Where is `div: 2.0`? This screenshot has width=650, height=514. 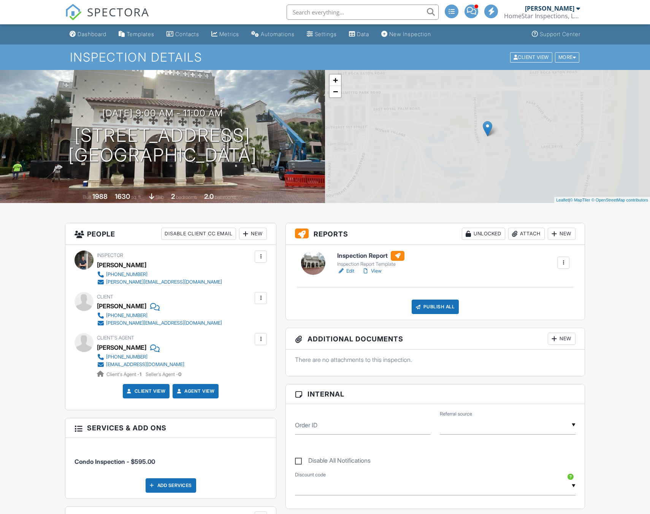
div: 2.0 is located at coordinates (209, 196).